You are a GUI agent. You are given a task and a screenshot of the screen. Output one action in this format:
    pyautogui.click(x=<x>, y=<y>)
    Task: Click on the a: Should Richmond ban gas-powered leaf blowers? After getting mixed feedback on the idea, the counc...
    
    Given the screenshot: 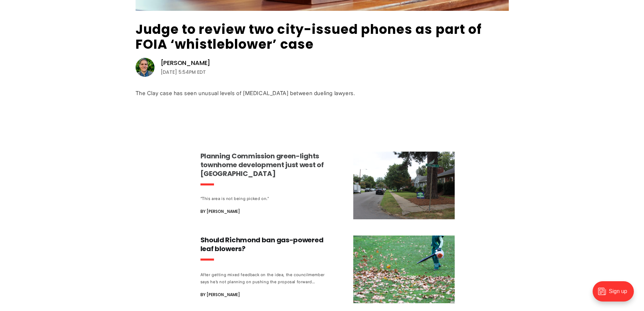 What is the action you would take?
    pyautogui.click(x=327, y=269)
    